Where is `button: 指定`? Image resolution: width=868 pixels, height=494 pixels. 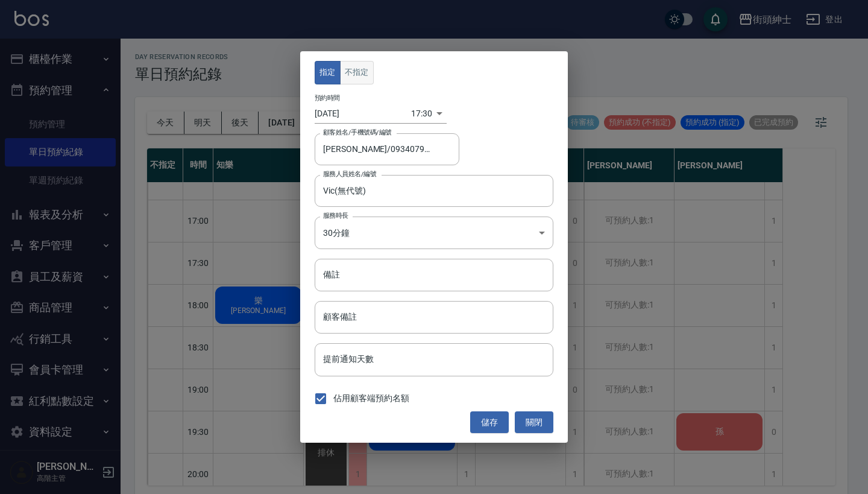 button: 指定 is located at coordinates (327, 73).